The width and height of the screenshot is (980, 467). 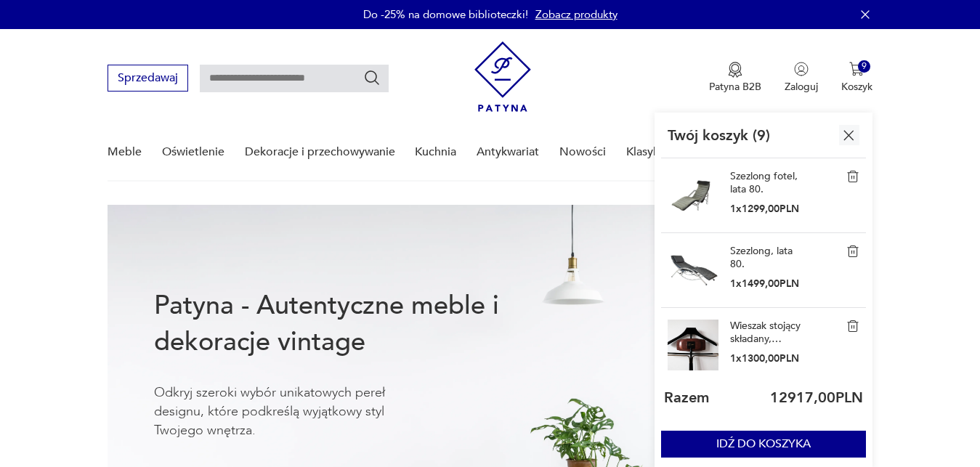 I want to click on a: Meble, so click(x=124, y=152).